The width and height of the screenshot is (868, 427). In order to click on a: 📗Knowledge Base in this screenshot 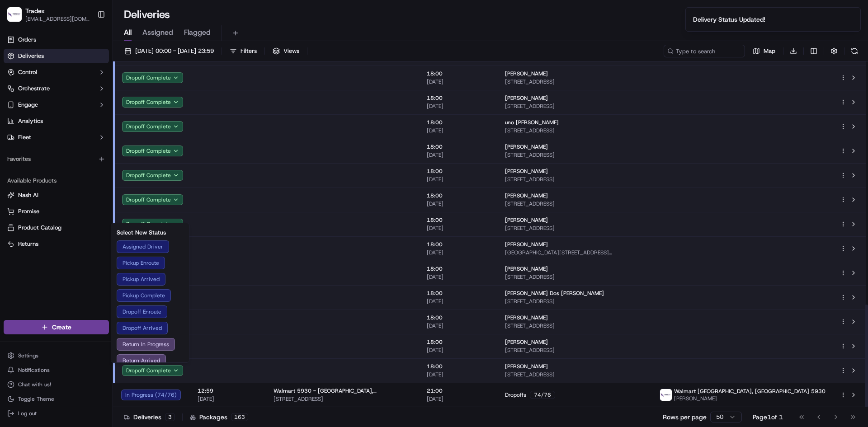, I will do `click(39, 136)`.